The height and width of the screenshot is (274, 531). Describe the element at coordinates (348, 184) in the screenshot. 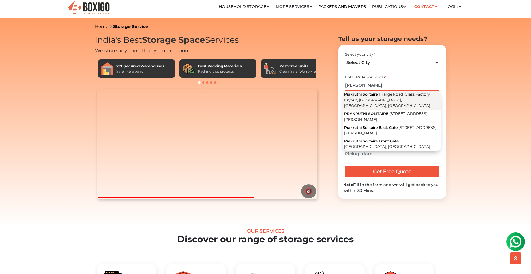

I see `b: Note` at that location.